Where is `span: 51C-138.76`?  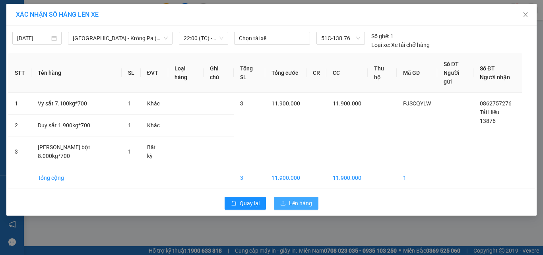
span: 51C-138.76 is located at coordinates (341, 38).